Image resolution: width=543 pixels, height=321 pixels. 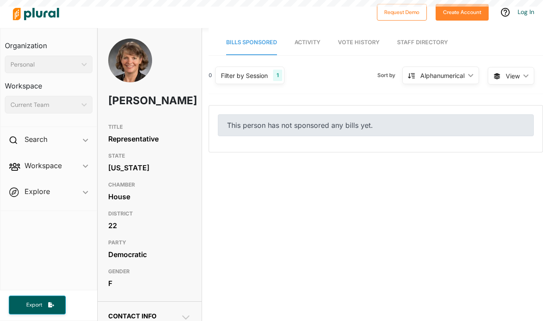 What do you see at coordinates (462, 11) in the screenshot?
I see `a: Create Account` at bounding box center [462, 11].